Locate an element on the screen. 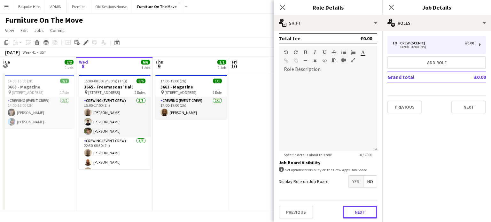 This screenshot has width=491, height=222. button: Bespoke-Hire is located at coordinates (29, 6).